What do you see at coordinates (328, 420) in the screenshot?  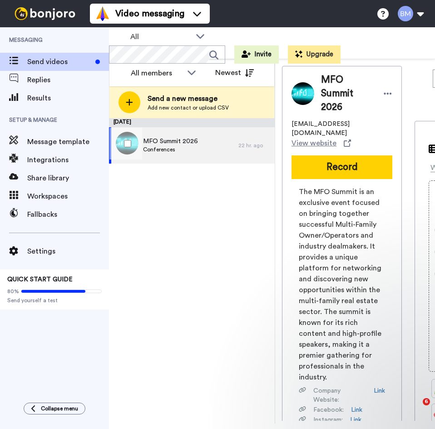 I see `span: Instagram :` at bounding box center [328, 420].